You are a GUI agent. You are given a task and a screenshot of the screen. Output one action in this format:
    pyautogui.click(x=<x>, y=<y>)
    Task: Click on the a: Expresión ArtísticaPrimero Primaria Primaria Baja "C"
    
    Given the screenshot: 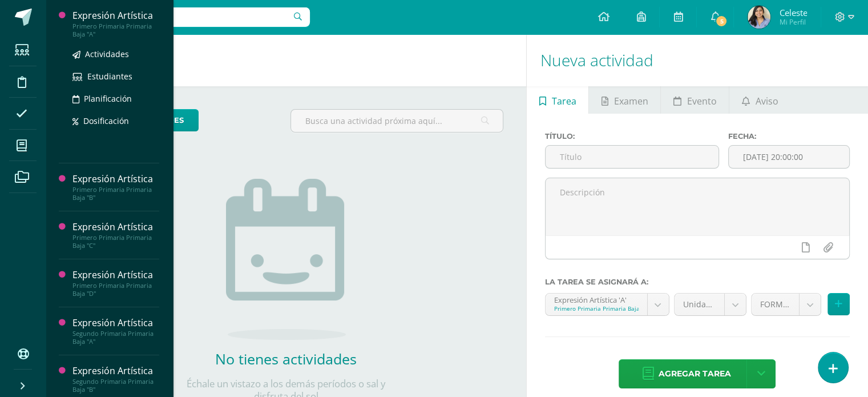 What is the action you would take?
    pyautogui.click(x=116, y=235)
    